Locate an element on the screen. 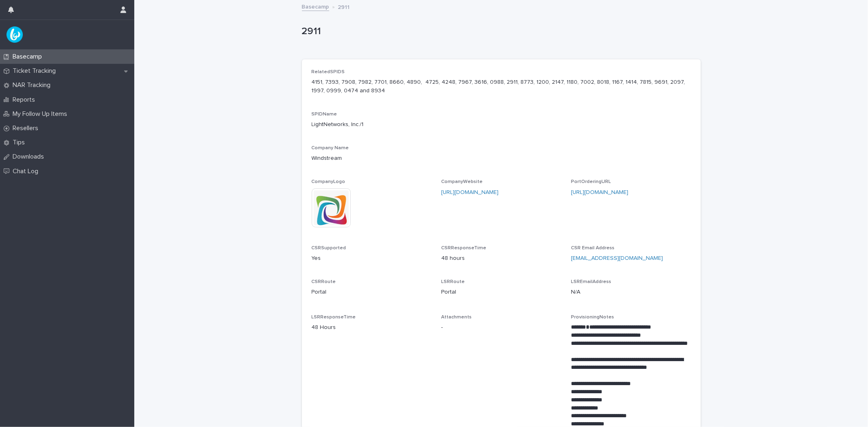  span: SPIDName is located at coordinates (324, 114).